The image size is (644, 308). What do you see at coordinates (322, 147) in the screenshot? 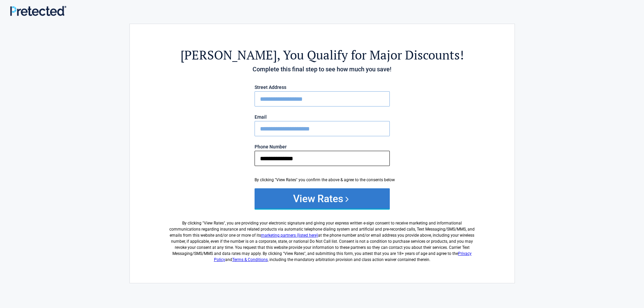
I see `label: Phone Number` at bounding box center [322, 147].